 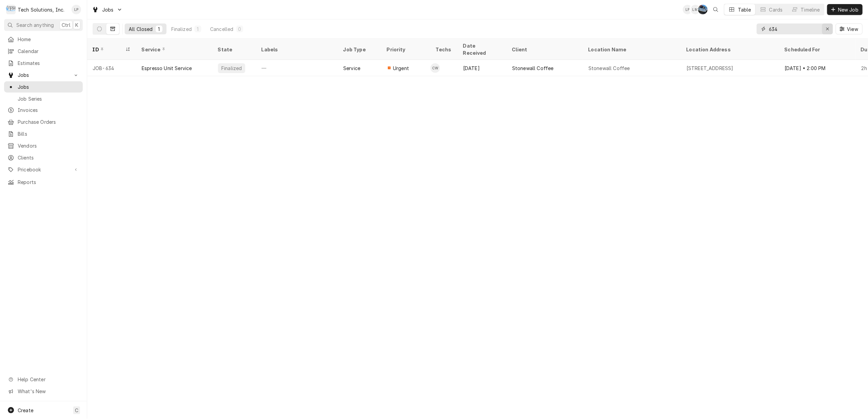 What do you see at coordinates (43, 182) in the screenshot?
I see `a: Reports` at bounding box center [43, 182].